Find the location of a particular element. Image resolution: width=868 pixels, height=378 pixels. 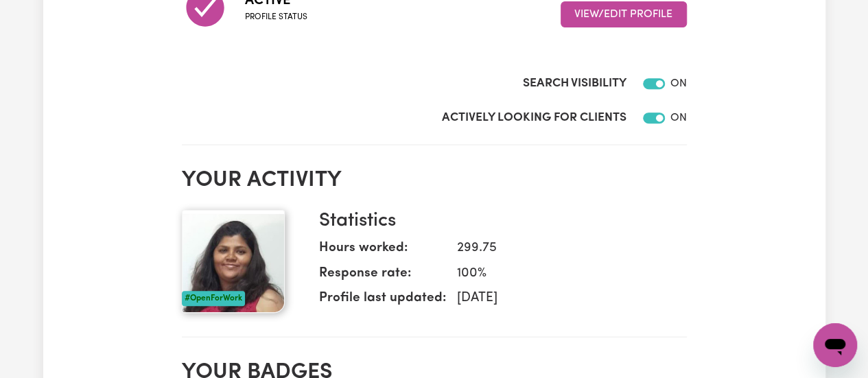

h2: Your activity is located at coordinates (435, 180).